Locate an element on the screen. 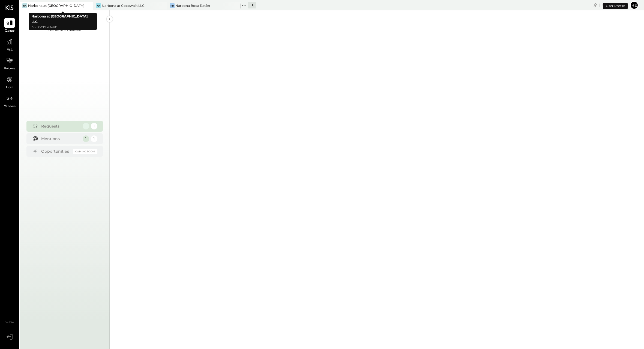 The height and width of the screenshot is (349, 644). div: User Profile is located at coordinates (615, 6).